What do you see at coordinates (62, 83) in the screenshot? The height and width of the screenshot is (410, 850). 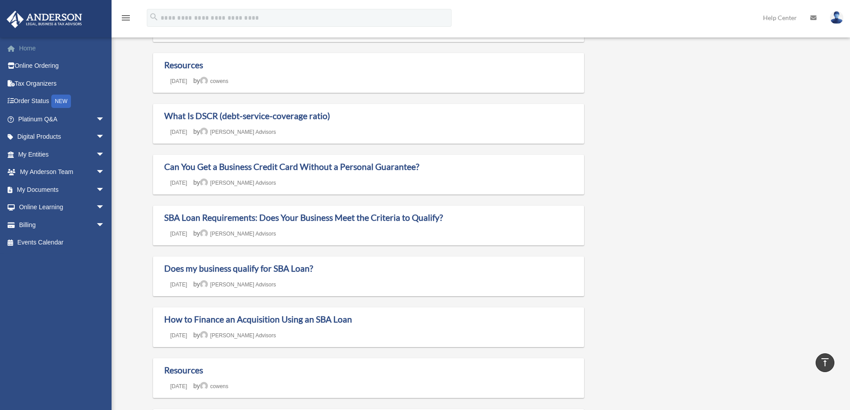 I see `a: Tax Organizers` at bounding box center [62, 83].